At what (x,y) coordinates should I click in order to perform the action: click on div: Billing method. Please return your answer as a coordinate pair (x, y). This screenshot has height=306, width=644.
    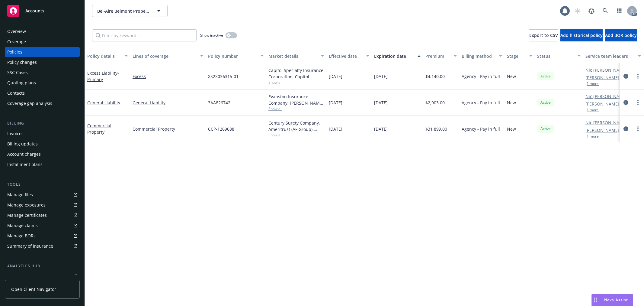
    Looking at the image, I should click on (478, 56).